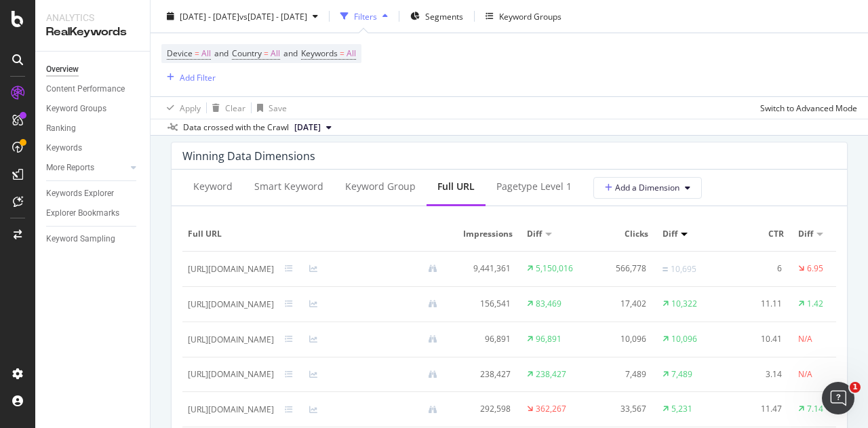 Image resolution: width=868 pixels, height=428 pixels. I want to click on a: Content Performance, so click(93, 89).